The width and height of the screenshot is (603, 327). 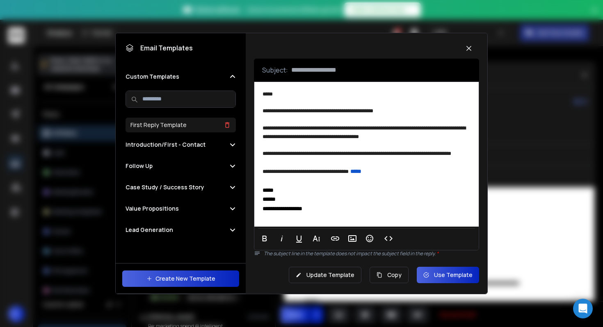 What do you see at coordinates (316, 239) in the screenshot?
I see `button: More Text` at bounding box center [316, 239].